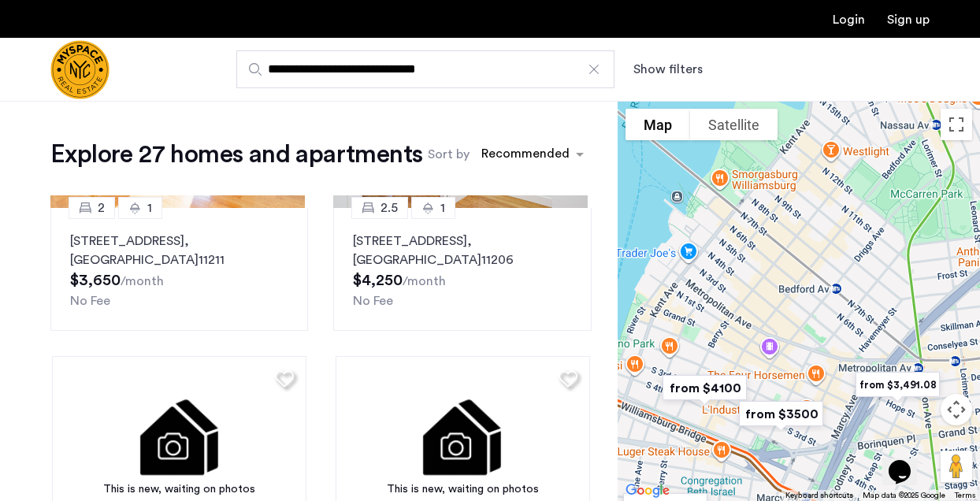 The width and height of the screenshot is (980, 501). I want to click on ng-select: sort-apartment, so click(532, 154).